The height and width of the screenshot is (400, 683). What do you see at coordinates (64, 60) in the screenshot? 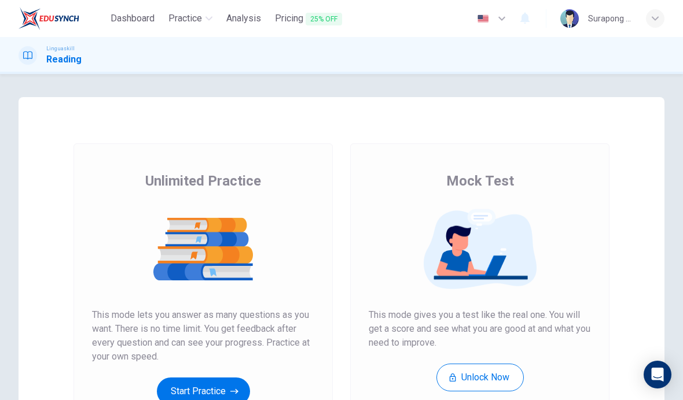
I see `h1: Reading` at bounding box center [64, 60].